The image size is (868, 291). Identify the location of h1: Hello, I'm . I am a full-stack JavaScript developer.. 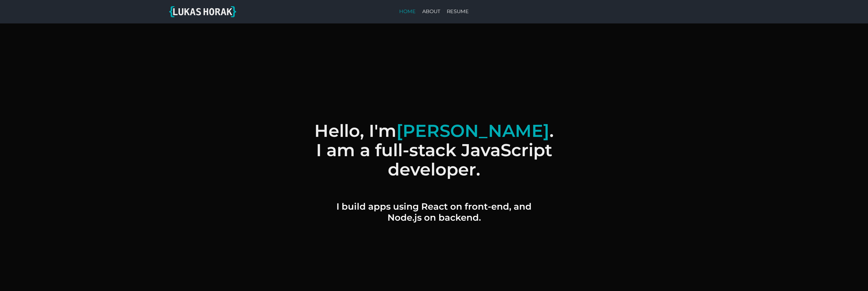
(434, 150).